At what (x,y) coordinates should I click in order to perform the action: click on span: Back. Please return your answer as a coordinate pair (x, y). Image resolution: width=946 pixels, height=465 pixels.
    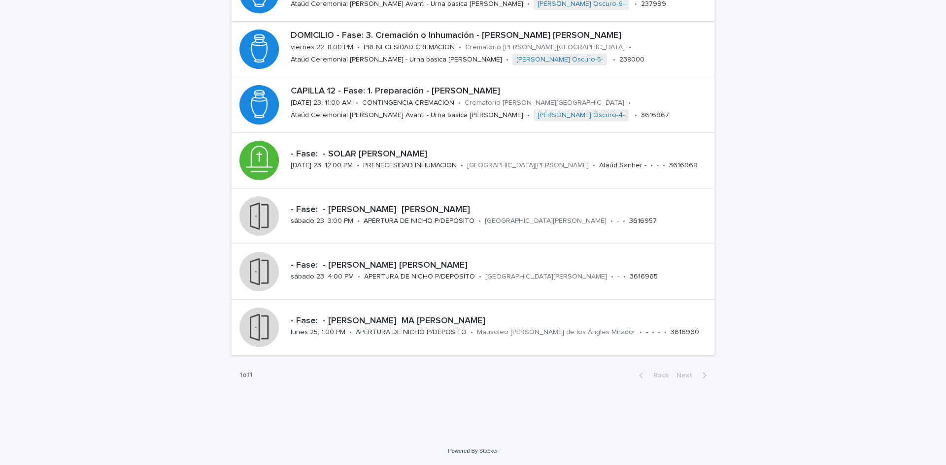
    Looking at the image, I should click on (657, 376).